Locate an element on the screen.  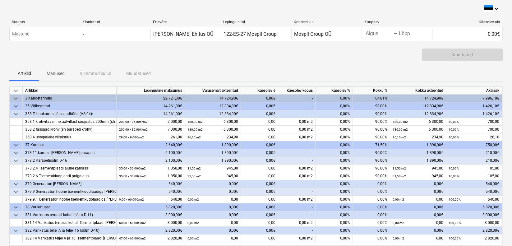
div: 22 721,00€ is located at coordinates (151, 98).